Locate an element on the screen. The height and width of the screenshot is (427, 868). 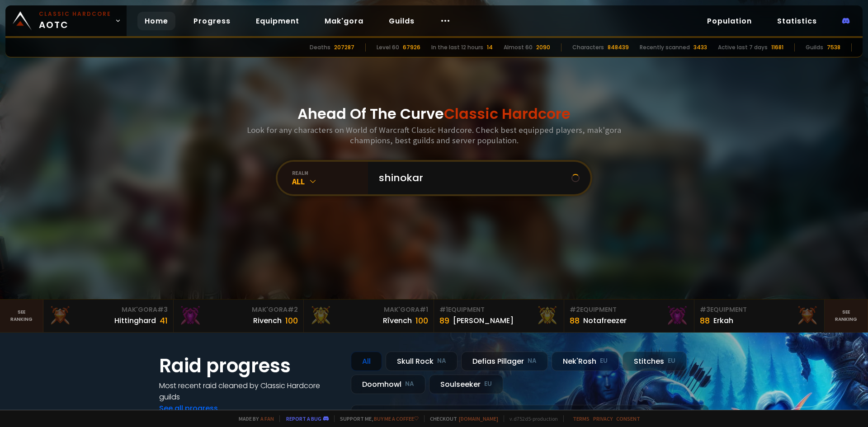
div: 11681 is located at coordinates (777, 47).